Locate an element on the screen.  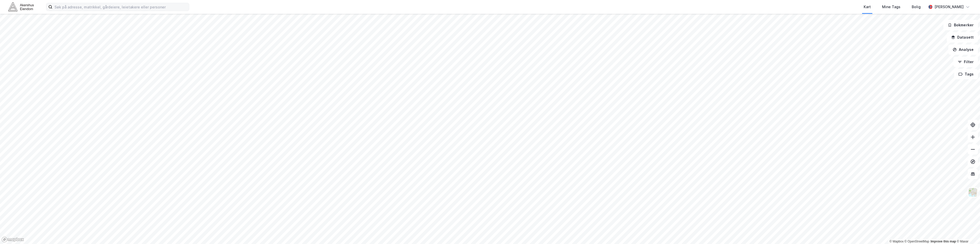
div: Mine Tags is located at coordinates (891, 7).